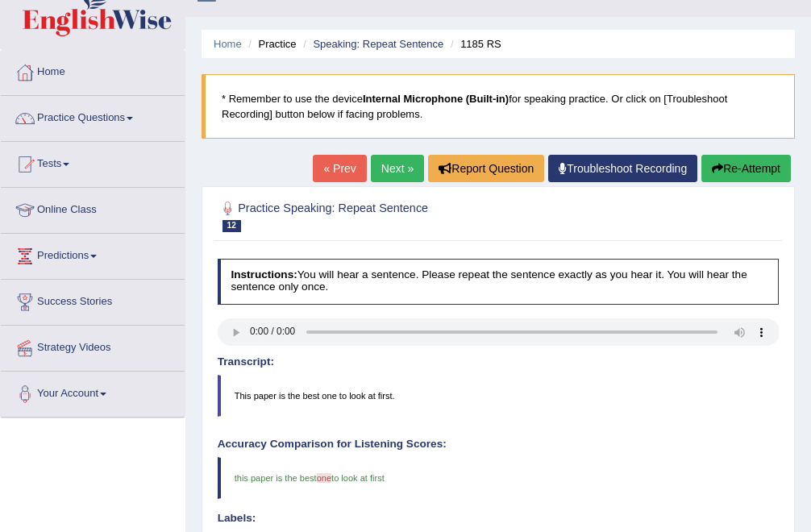 The image size is (811, 532). I want to click on h4: Accuracy Comparison for Listening Scores:, so click(498, 444).